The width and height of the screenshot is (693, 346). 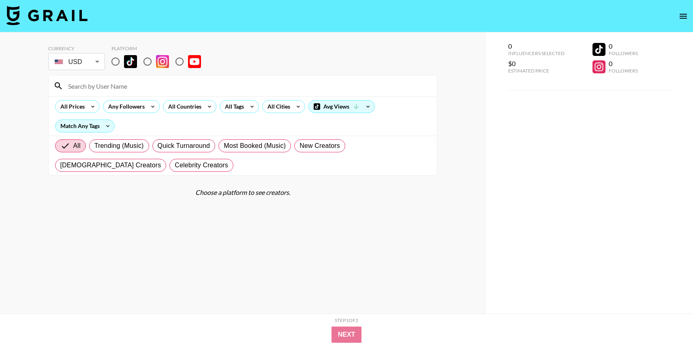 What do you see at coordinates (537, 53) in the screenshot?
I see `div: Influencers Selected` at bounding box center [537, 53].